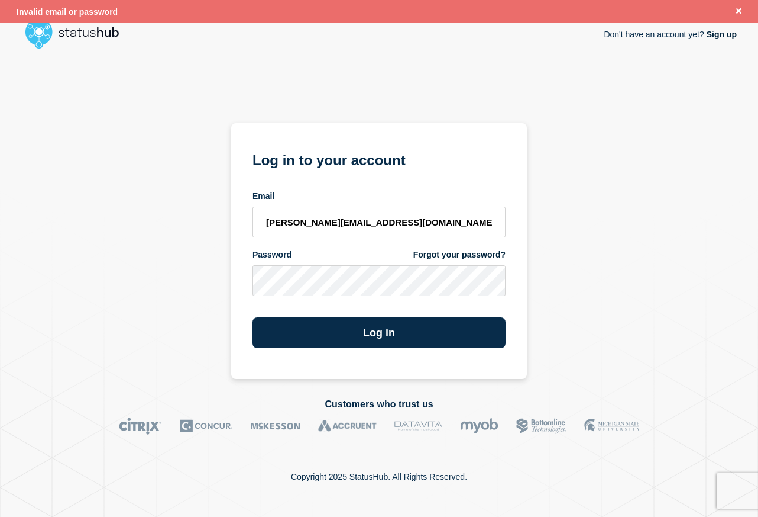  Describe the element at coordinates (379, 333) in the screenshot. I see `button: Log in` at that location.